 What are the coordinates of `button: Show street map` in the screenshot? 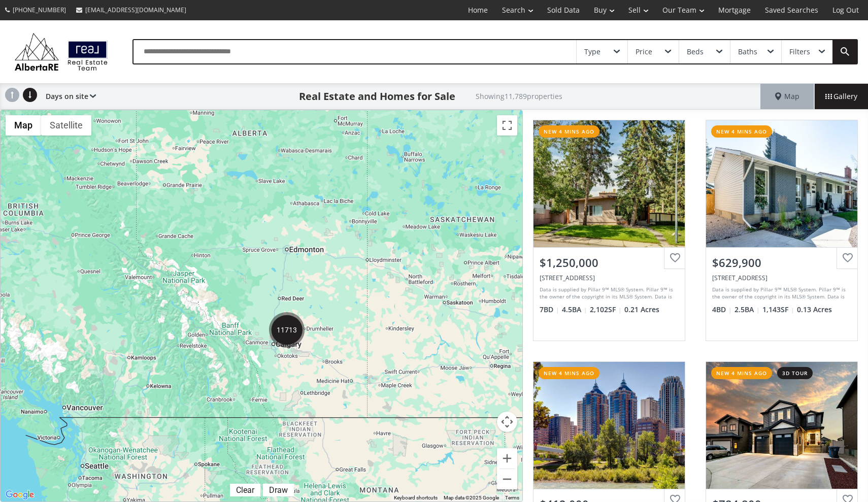 It's located at (23, 126).